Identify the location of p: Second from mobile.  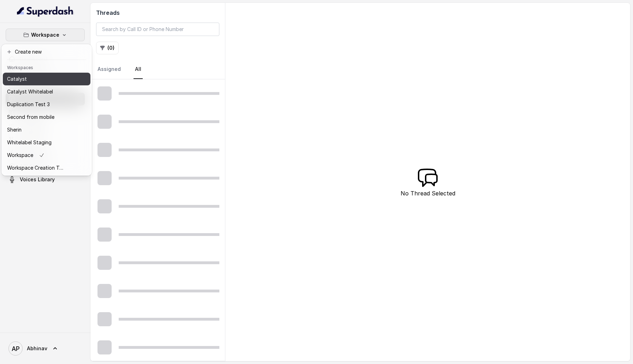
(31, 117).